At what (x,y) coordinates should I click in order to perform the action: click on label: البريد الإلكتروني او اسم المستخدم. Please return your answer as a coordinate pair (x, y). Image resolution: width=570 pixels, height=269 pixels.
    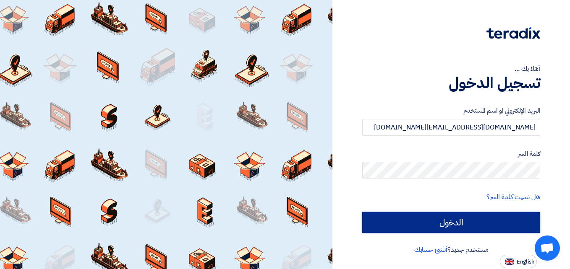
    Looking at the image, I should click on (451, 111).